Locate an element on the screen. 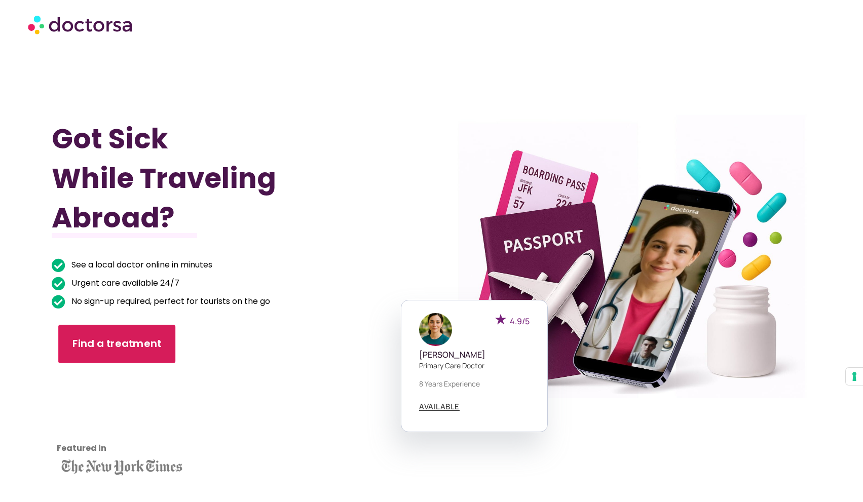 This screenshot has height=502, width=863. a: AVAILABLE is located at coordinates (440, 407).